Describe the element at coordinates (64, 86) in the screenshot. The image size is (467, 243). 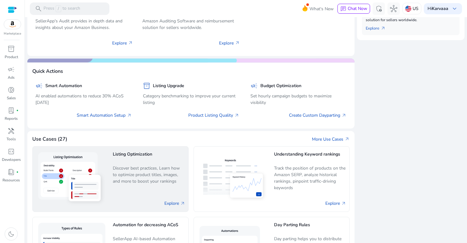
I see `h5: Smart Automation` at that location.